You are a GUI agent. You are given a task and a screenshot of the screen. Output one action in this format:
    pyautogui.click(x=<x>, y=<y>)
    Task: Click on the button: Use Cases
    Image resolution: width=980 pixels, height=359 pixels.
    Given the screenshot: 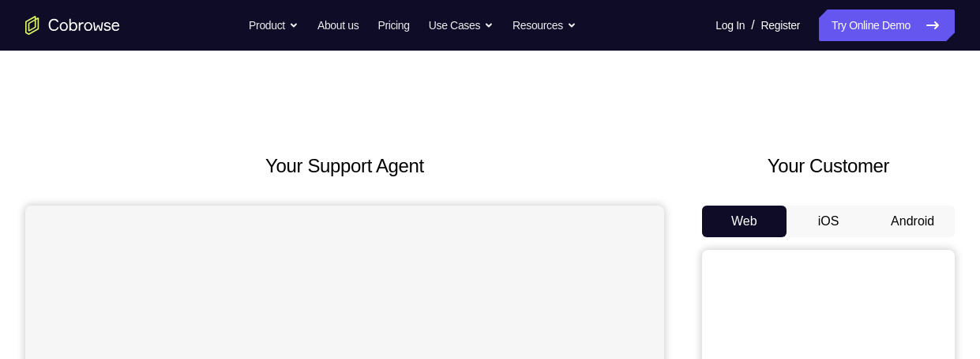 What is the action you would take?
    pyautogui.click(x=461, y=25)
    